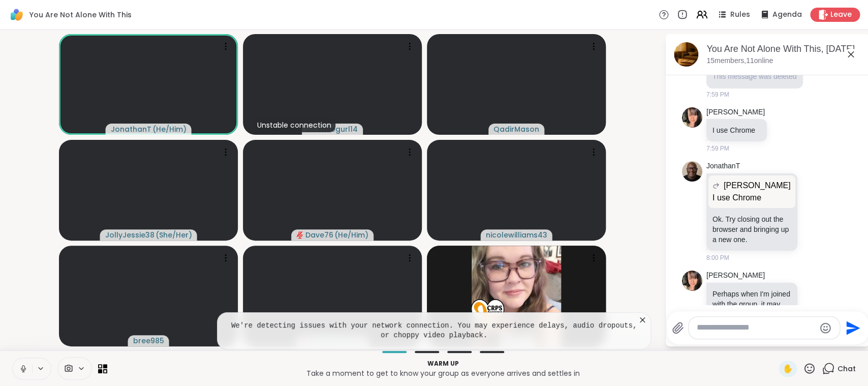 The width and height of the screenshot is (868, 386). I want to click on span: cakegurl14, so click(338, 129).